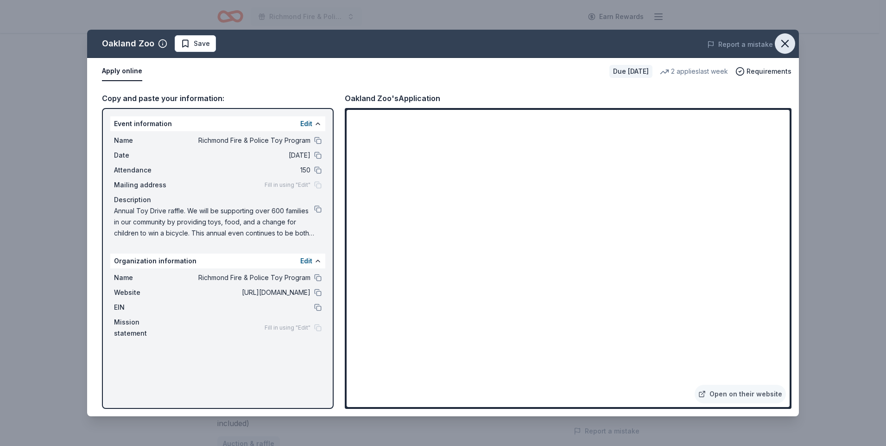 Image resolution: width=886 pixels, height=446 pixels. What do you see at coordinates (145, 170) in the screenshot?
I see `span: Attendance` at bounding box center [145, 170].